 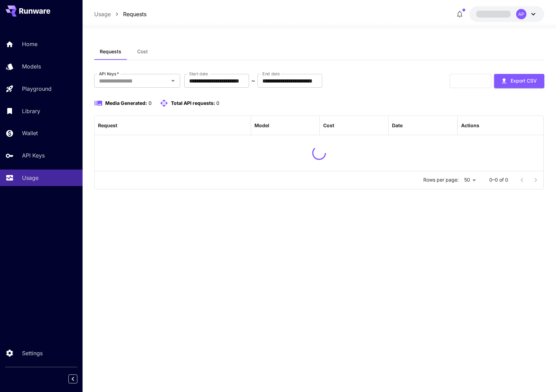 I want to click on span: Media Generated:, so click(x=126, y=103).